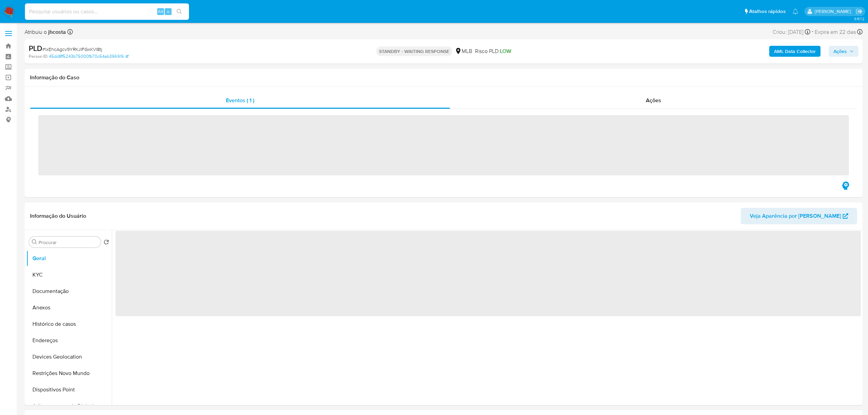 The width and height of the screenshot is (868, 415). What do you see at coordinates (89, 56) in the screenshot?
I see `a: 45dc8ff5243b75000fb70c54ab396916` at bounding box center [89, 56].